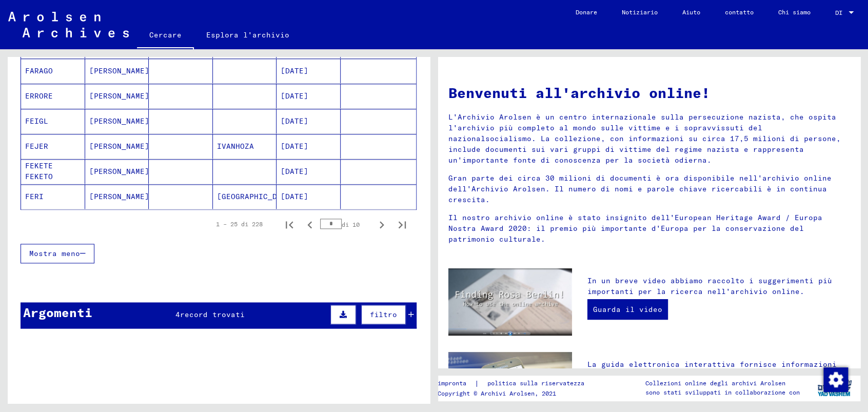  I want to click on font: La guida elettronica interattiva fornisce informazioni di base per aiutarti a comprendere i docum..., so click(717, 386).